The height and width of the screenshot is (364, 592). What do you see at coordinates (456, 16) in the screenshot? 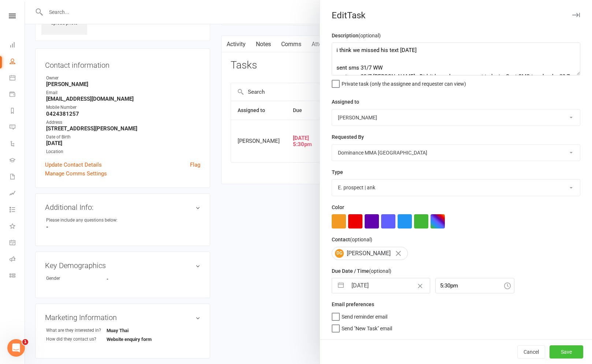
I see `div: Edit Task` at bounding box center [456, 16].